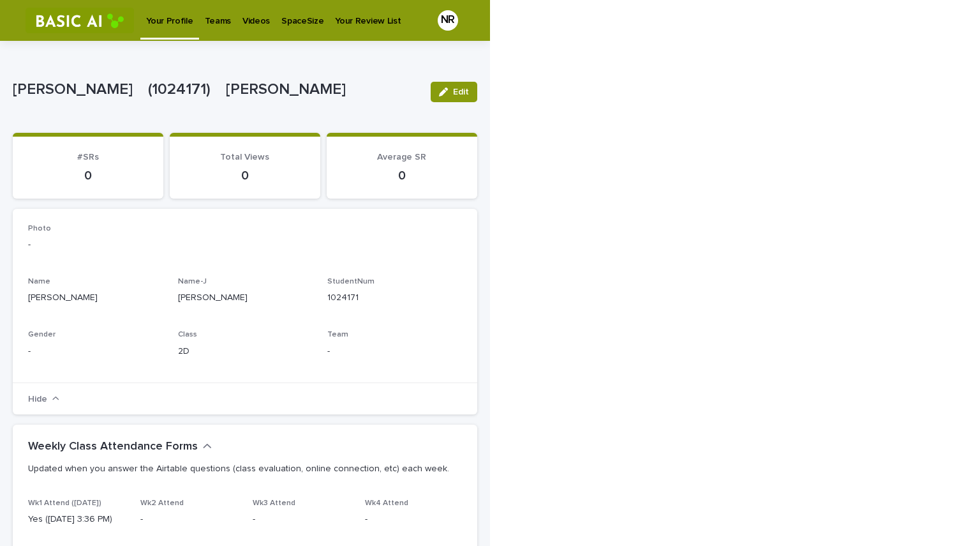  What do you see at coordinates (447, 21) in the screenshot?
I see `div: NR` at bounding box center [447, 21].